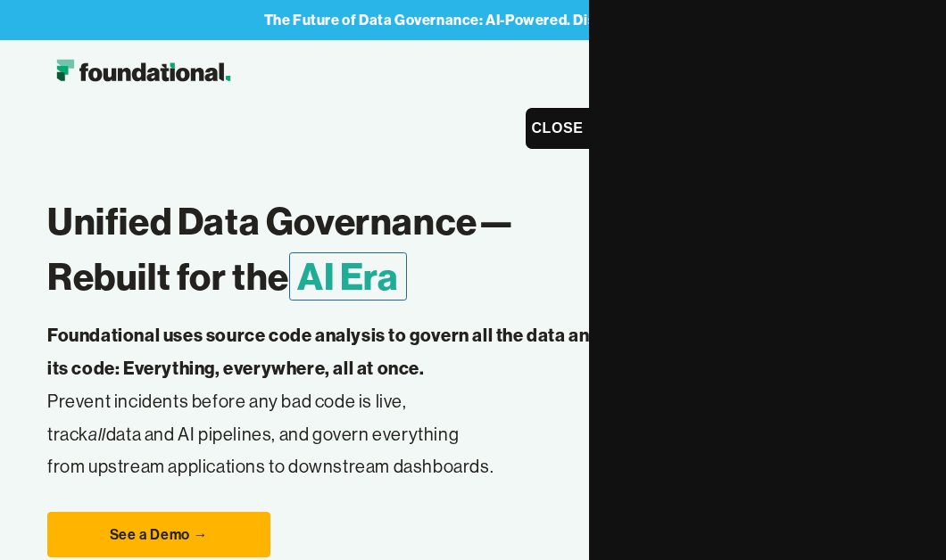 The width and height of the screenshot is (946, 560). I want to click on a: See a Demo →, so click(158, 535).